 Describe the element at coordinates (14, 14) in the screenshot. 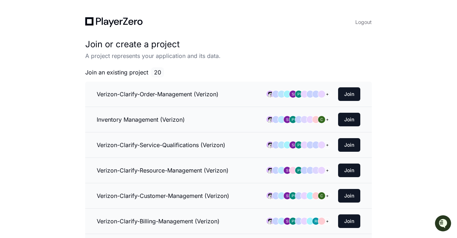

I see `img: PlayerZero` at that location.